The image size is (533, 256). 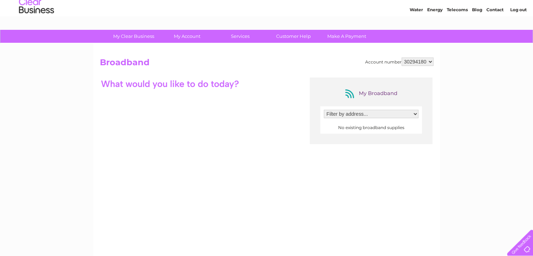 What do you see at coordinates (347, 36) in the screenshot?
I see `a: Make A Payment` at bounding box center [347, 36].